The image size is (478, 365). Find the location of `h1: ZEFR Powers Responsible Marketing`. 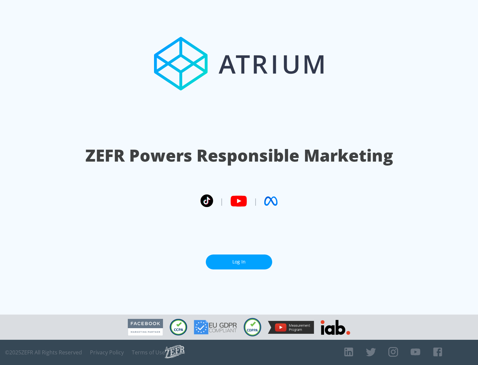

h1: ZEFR Powers Responsible Marketing is located at coordinates (239, 155).